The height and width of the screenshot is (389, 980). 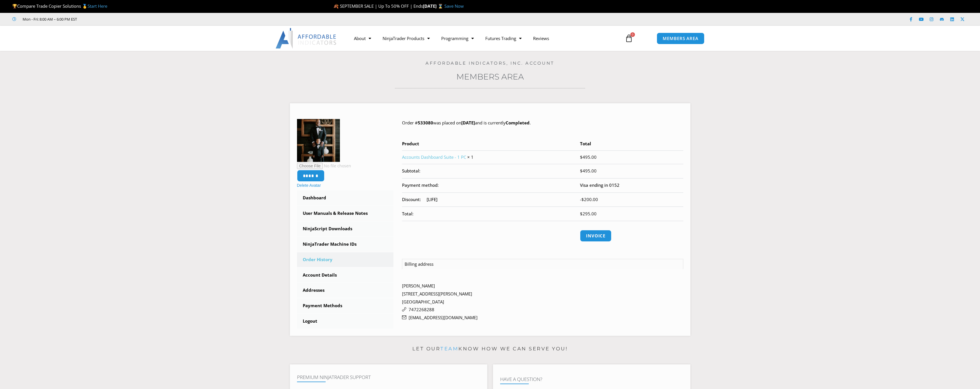 What do you see at coordinates (60, 6) in the screenshot?
I see `span: Compare Trade Copier Solutions 🥇` at bounding box center [60, 6].